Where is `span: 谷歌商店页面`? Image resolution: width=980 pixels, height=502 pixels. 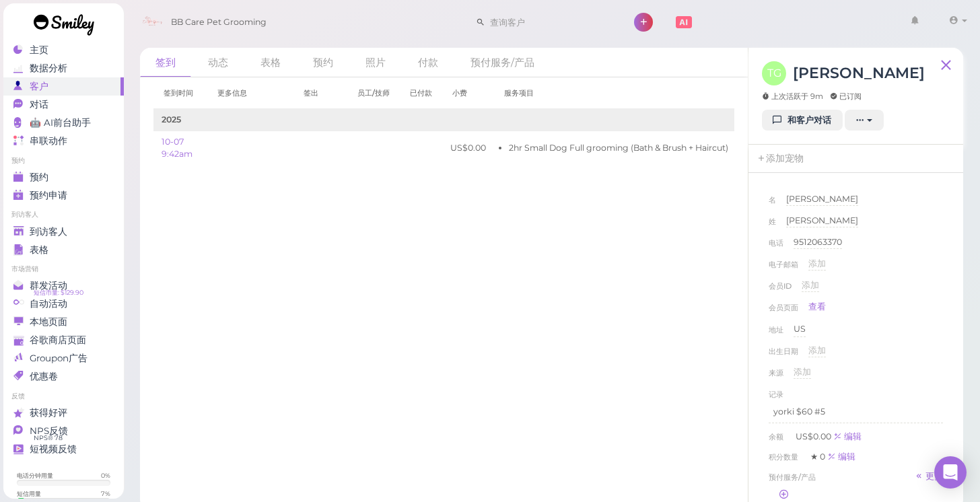
span: 谷歌商店页面 is located at coordinates (58, 340).